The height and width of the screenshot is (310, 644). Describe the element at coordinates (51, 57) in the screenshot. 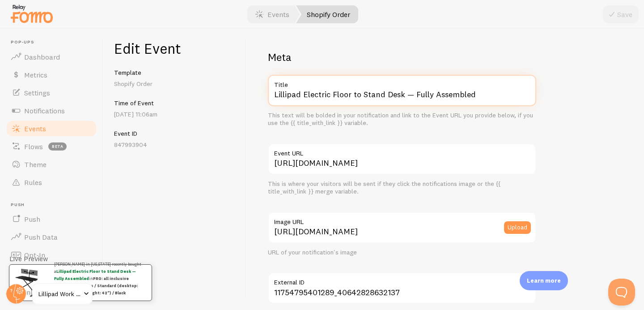

I see `a: Dashboard` at that location.